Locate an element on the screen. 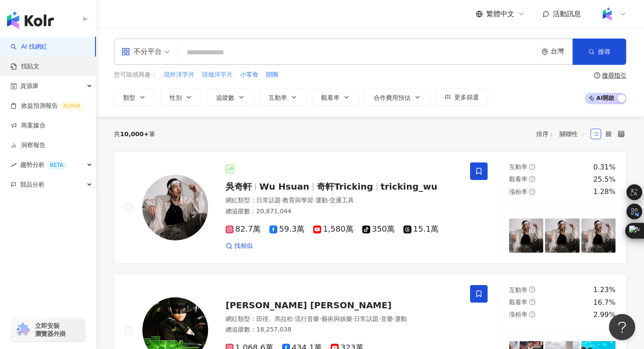  a: 找貼文 is located at coordinates (25, 67).